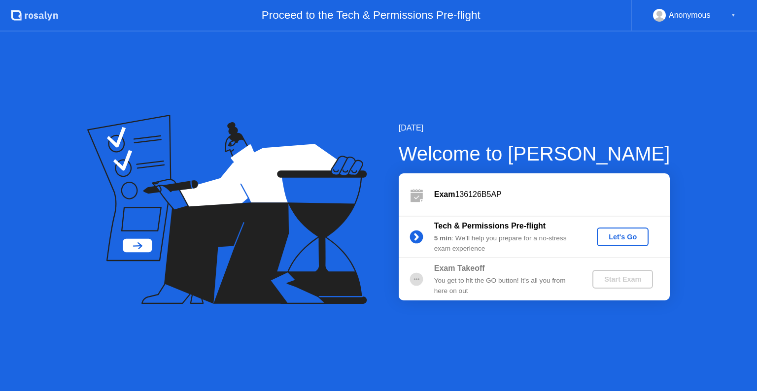 The height and width of the screenshot is (391, 757). I want to click on b: Tech & Permissions Pre-flight, so click(490, 226).